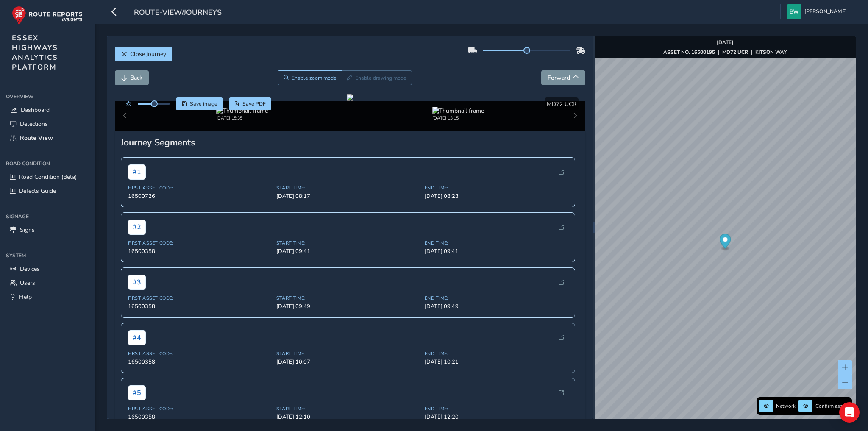 The height and width of the screenshot is (431, 868). What do you see at coordinates (47, 230) in the screenshot?
I see `a: Signs` at bounding box center [47, 230].